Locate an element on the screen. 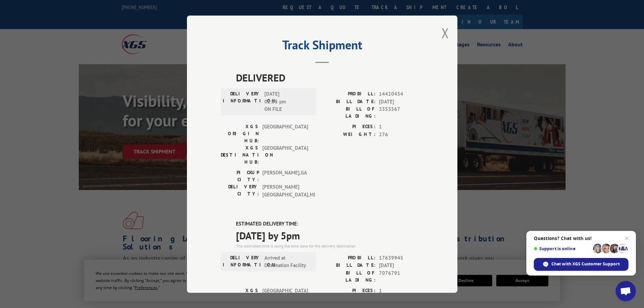 This screenshot has height=308, width=644. label: XGS DESTINATION HUB: is located at coordinates (240, 155).